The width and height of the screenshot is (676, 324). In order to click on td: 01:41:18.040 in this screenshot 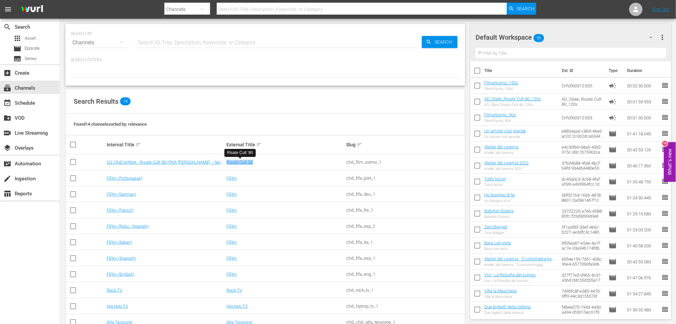, I will do `click(643, 134)`.